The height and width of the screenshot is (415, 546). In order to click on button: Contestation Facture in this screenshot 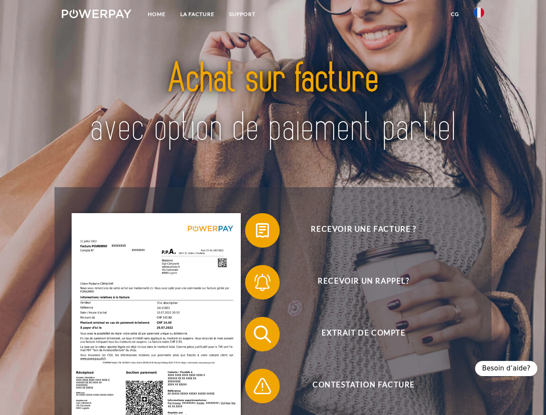, I will do `click(357, 386)`.